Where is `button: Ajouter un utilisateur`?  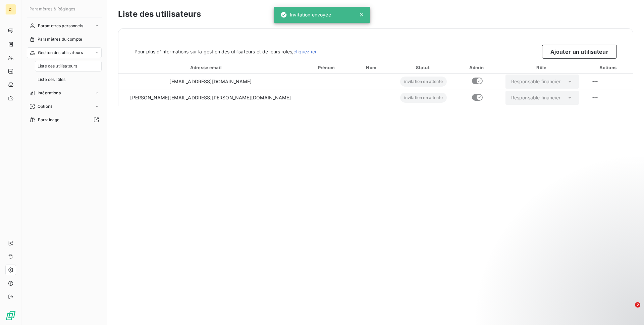 button: Ajouter un utilisateur is located at coordinates (580, 51).